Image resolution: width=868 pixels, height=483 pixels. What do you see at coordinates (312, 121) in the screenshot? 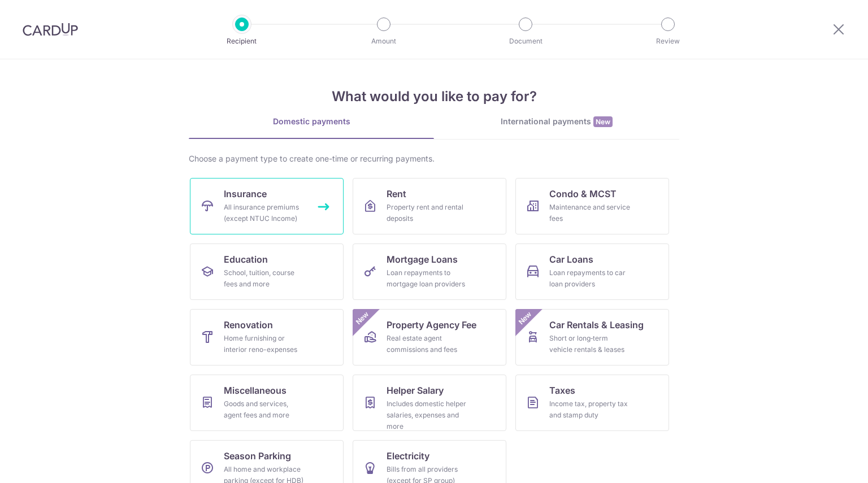
I see `div: Domestic payments` at bounding box center [312, 121].